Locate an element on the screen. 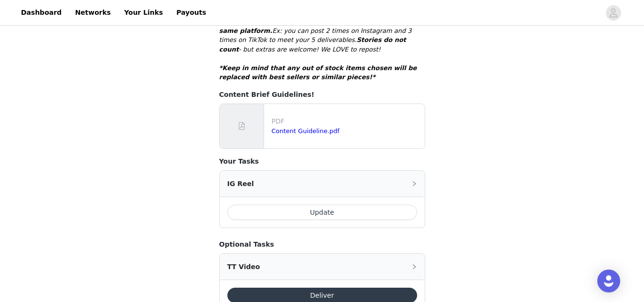 The height and width of the screenshot is (302, 644). div: icon: rightTT Video is located at coordinates (323, 267).